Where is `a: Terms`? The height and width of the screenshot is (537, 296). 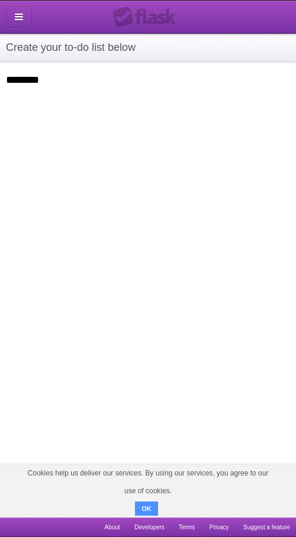 a: Terms is located at coordinates (186, 527).